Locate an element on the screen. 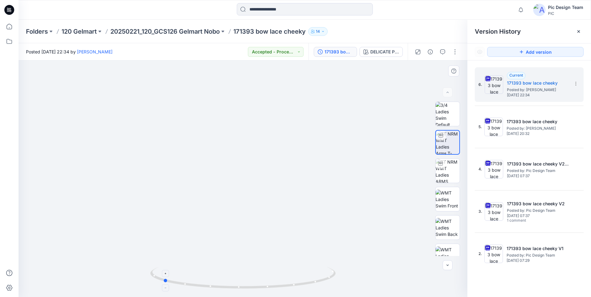 The width and height of the screenshot is (591, 297). h5: 171393 bow lace cheeky V1 is located at coordinates (538, 249).